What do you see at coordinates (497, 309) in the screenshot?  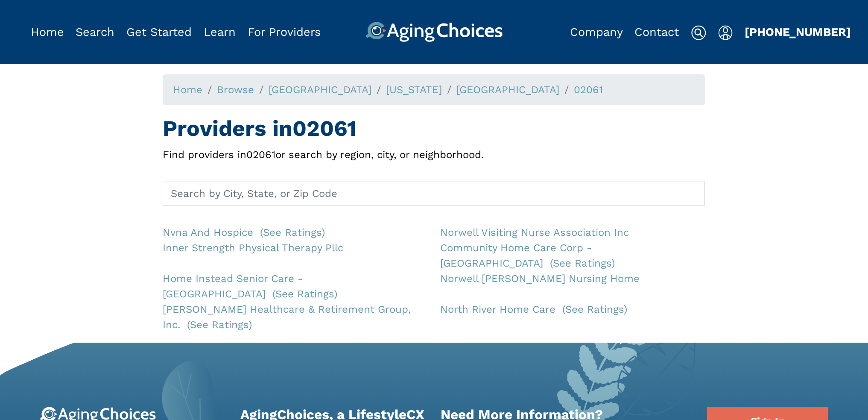 I see `a: North River Home Care` at bounding box center [497, 309].